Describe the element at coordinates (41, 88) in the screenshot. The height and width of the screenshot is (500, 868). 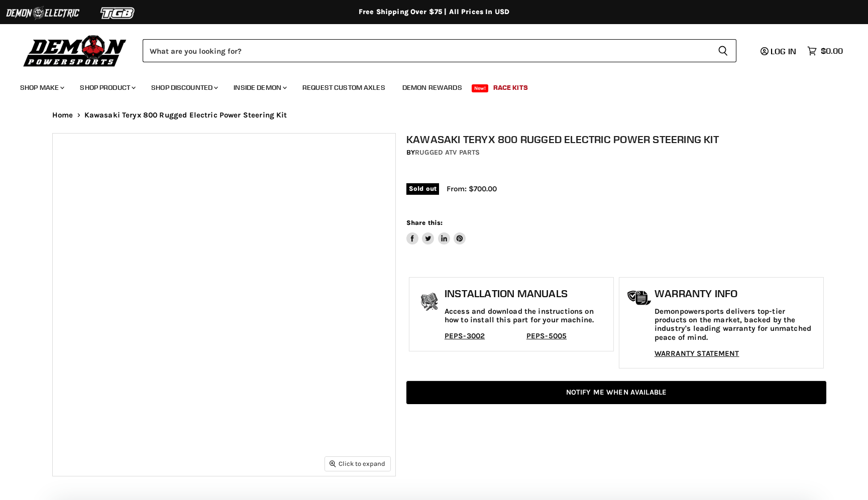
I see `a: Shop Make` at that location.